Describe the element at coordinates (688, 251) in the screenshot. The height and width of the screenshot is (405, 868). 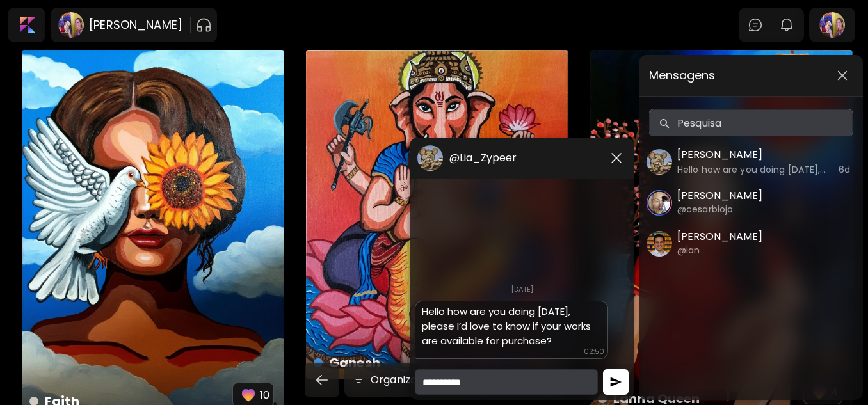
I see `h6: @ian` at that location.